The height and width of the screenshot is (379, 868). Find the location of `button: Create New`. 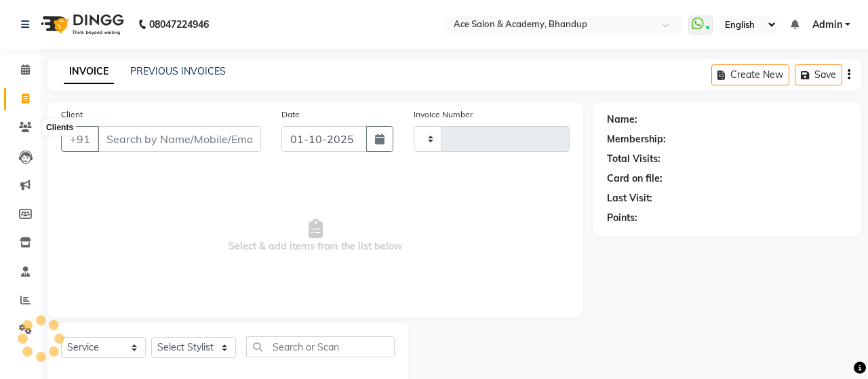

button: Create New is located at coordinates (750, 74).